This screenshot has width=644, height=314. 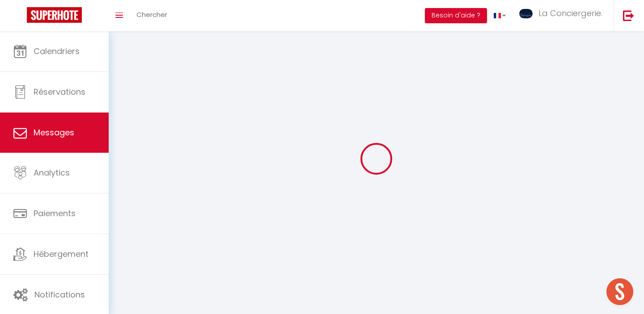 What do you see at coordinates (60, 295) in the screenshot?
I see `span: Notifications` at bounding box center [60, 295].